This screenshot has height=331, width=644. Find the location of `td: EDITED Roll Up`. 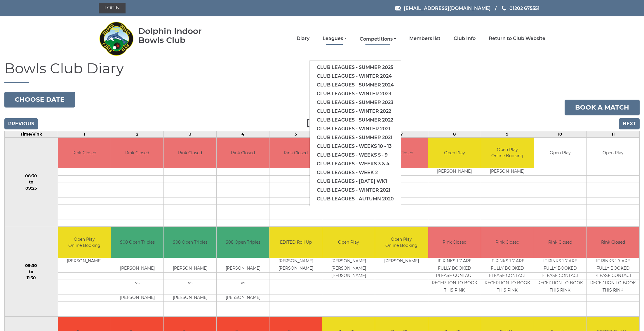

td: EDITED Roll Up is located at coordinates (296, 242).